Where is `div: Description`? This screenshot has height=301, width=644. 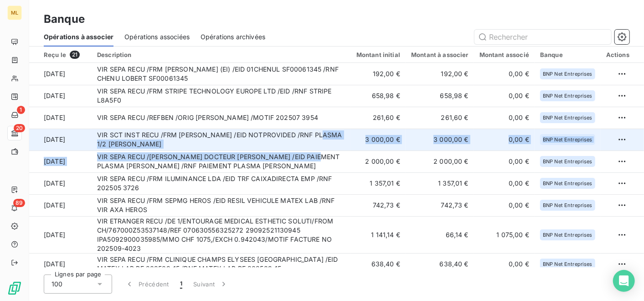
div: Description is located at coordinates (221, 54).